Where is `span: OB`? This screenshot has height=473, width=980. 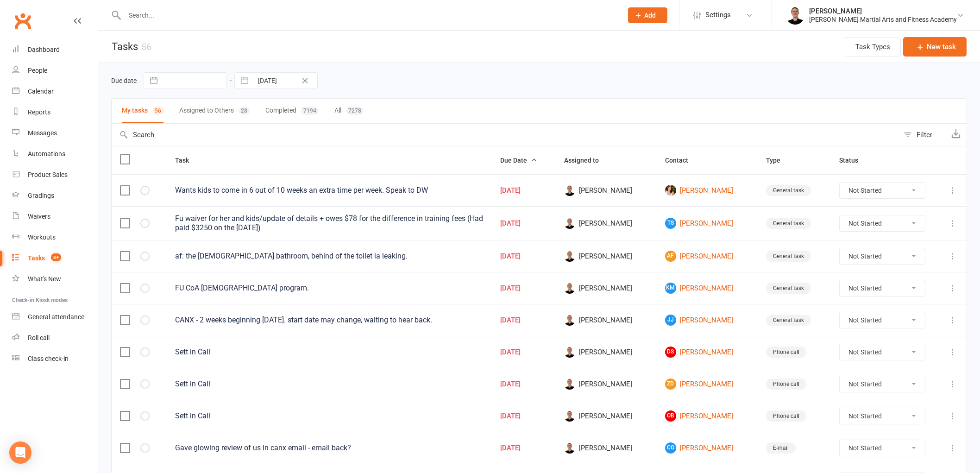 span: OB is located at coordinates (670, 415).